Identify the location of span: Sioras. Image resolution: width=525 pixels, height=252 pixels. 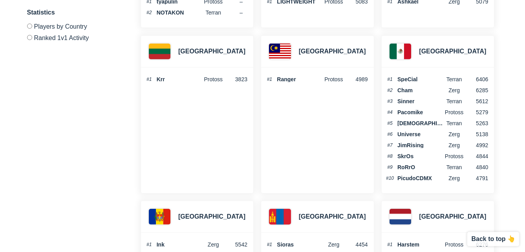
(299, 244).